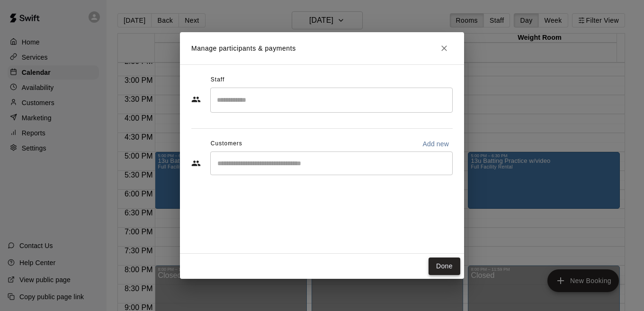  What do you see at coordinates (331, 100) in the screenshot?
I see `div: Search staff` at bounding box center [331, 100].